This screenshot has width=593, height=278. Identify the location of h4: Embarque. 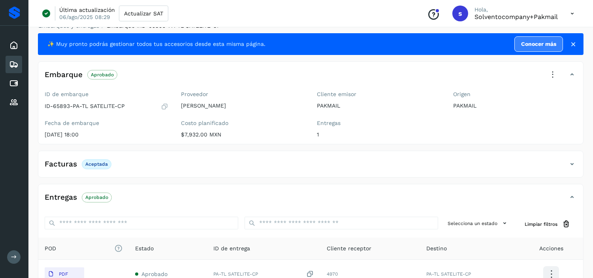
(64, 75).